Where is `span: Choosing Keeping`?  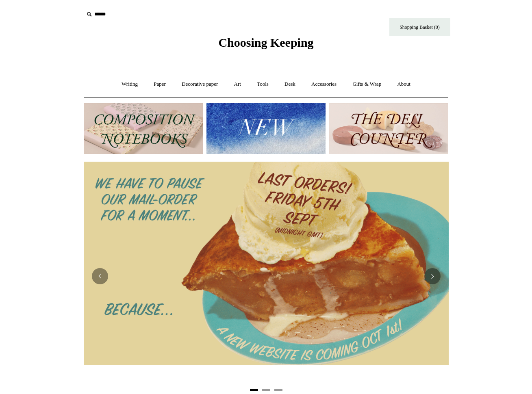
span: Choosing Keeping is located at coordinates (266, 42).